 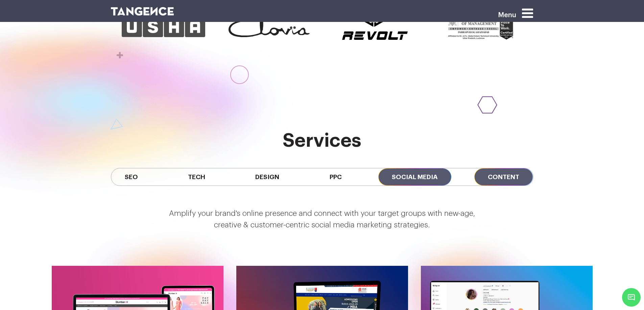 I want to click on p: Amplify your brand's online presence and connect with your target groups with new-age, creative &..., so click(x=322, y=220).